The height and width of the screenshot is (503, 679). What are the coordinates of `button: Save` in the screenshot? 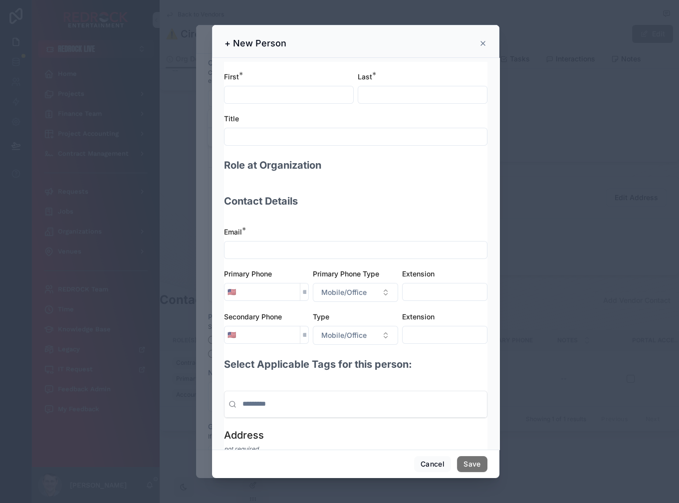 It's located at (472, 464).